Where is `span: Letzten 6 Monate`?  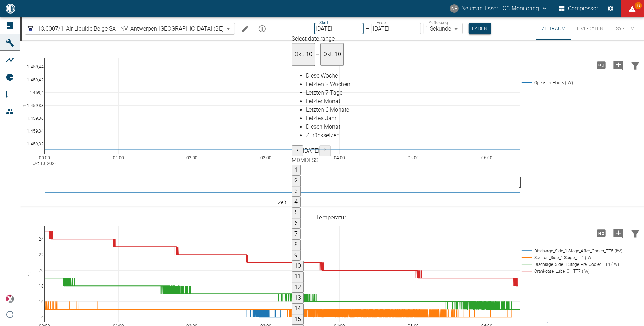
span: Letzten 6 Monate is located at coordinates (327, 110).